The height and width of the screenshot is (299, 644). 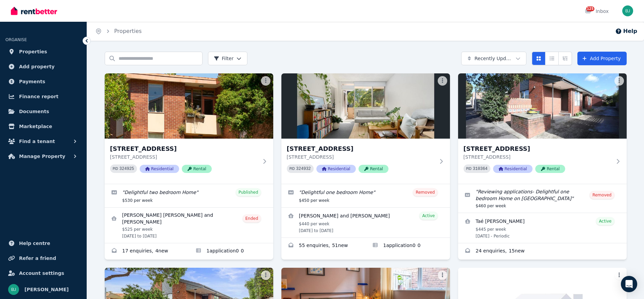 What do you see at coordinates (43, 97) in the screenshot?
I see `a: Finance report` at bounding box center [43, 97].